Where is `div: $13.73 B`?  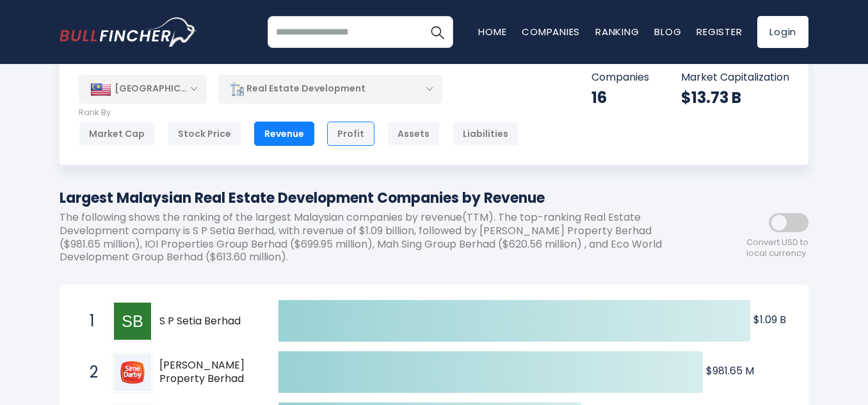 div: $13.73 B is located at coordinates (734, 97).